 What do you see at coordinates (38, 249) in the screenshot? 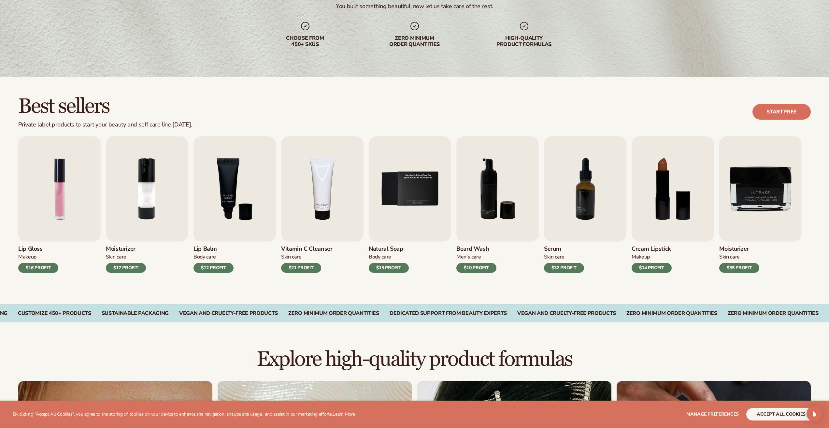
I see `h3: Lip Gloss` at bounding box center [38, 249].